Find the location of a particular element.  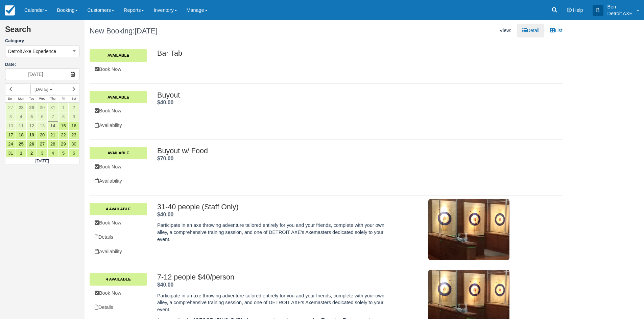

a: 16 is located at coordinates (74, 126).